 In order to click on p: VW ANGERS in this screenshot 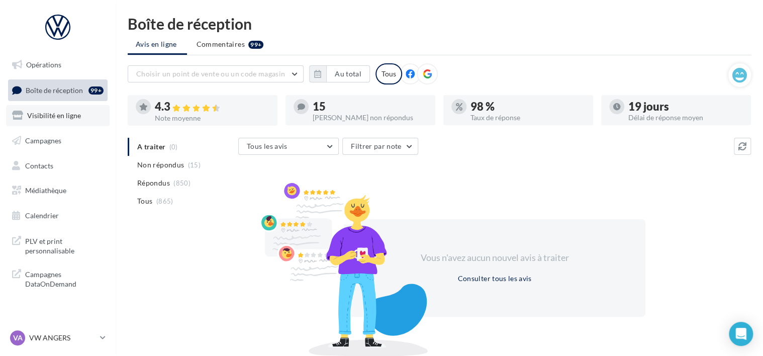, I will do `click(62, 338)`.